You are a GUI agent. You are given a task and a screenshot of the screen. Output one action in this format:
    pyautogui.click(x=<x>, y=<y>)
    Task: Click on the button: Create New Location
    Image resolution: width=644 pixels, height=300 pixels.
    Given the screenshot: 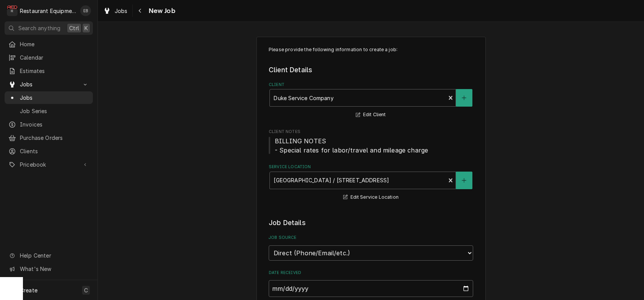 What is the action you would take?
    pyautogui.click(x=464, y=180)
    